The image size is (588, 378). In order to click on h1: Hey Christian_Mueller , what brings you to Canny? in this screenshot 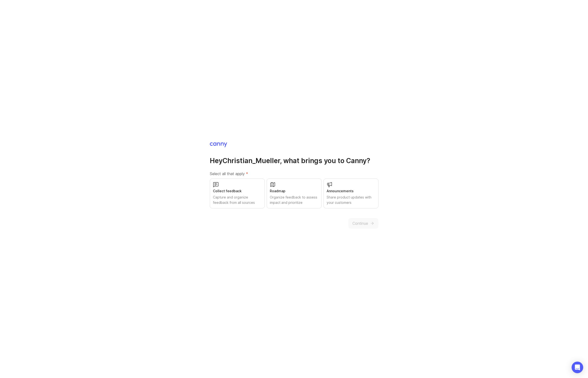, I will do `click(294, 161)`.